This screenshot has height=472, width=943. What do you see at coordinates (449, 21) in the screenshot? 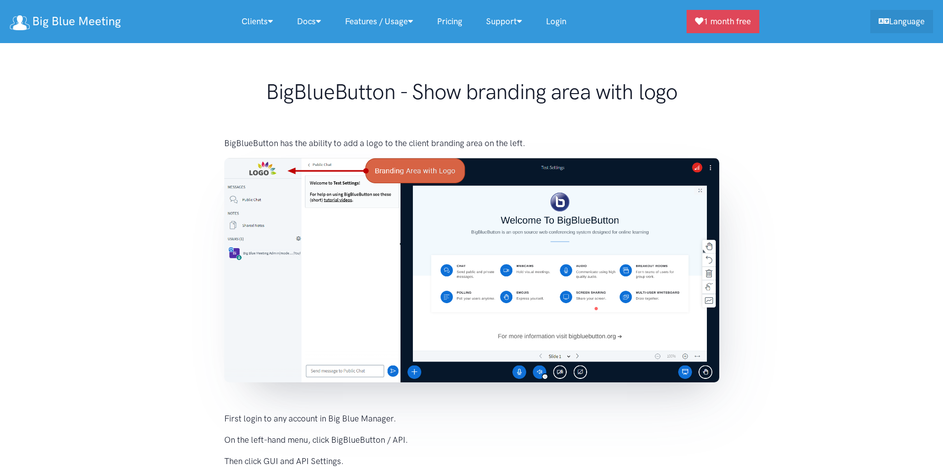
I see `a: Pricing` at bounding box center [449, 21].